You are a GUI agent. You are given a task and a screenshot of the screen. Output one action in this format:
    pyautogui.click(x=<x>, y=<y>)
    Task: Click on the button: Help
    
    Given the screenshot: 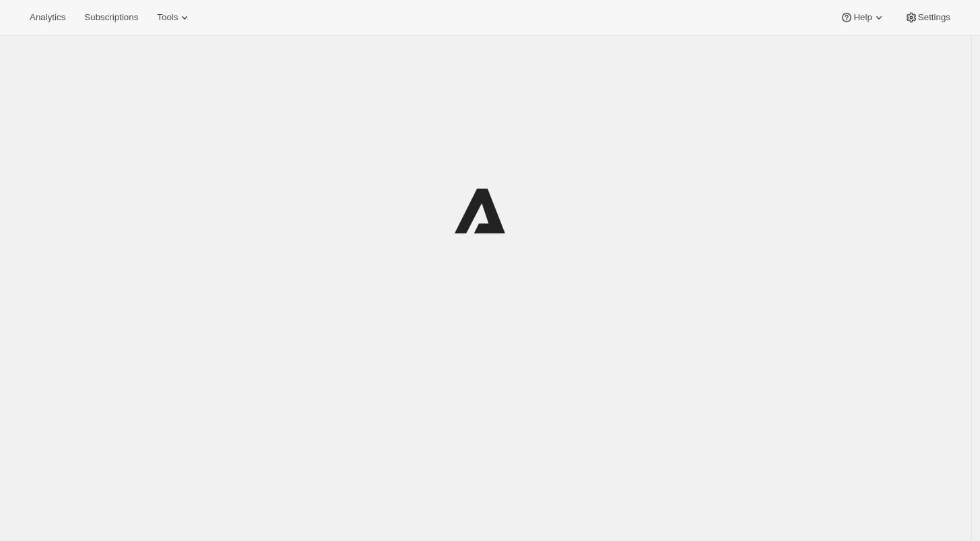 What is the action you would take?
    pyautogui.click(x=862, y=18)
    